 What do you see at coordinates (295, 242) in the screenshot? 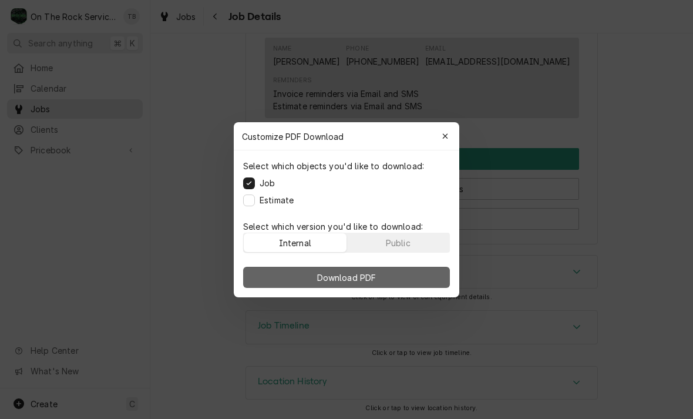
I see `div: Internal` at bounding box center [295, 242].